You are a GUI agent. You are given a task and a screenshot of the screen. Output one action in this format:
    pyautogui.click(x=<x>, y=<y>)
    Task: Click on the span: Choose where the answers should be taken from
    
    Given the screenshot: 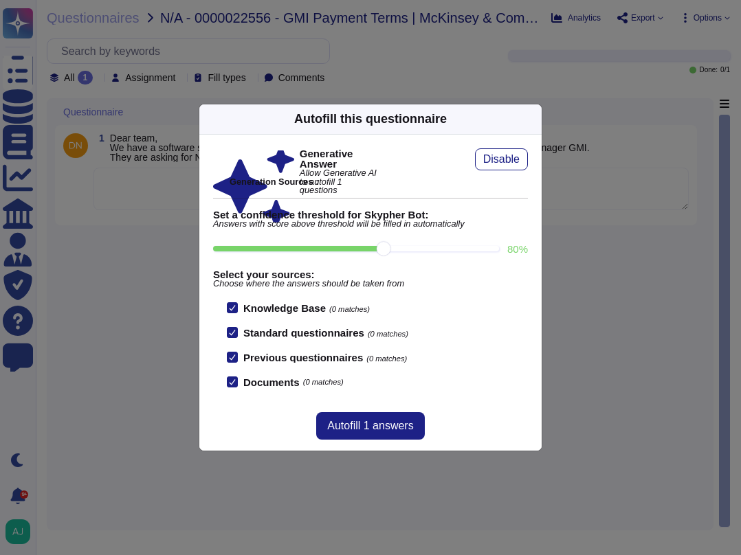 What is the action you would take?
    pyautogui.click(x=370, y=284)
    